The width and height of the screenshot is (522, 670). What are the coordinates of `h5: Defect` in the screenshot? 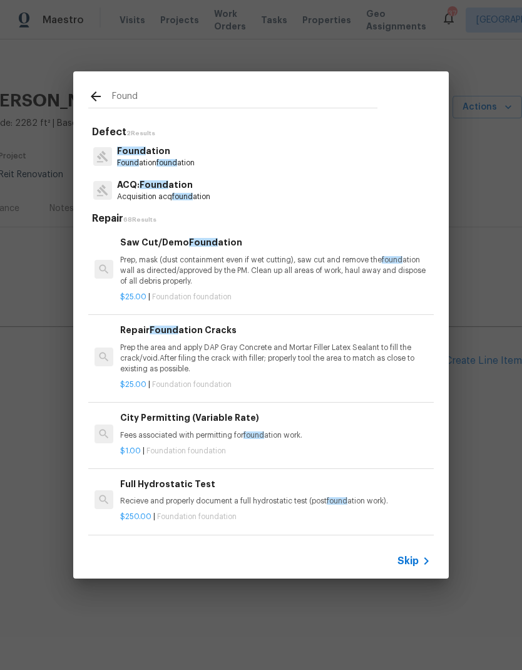 It's located at (263, 132).